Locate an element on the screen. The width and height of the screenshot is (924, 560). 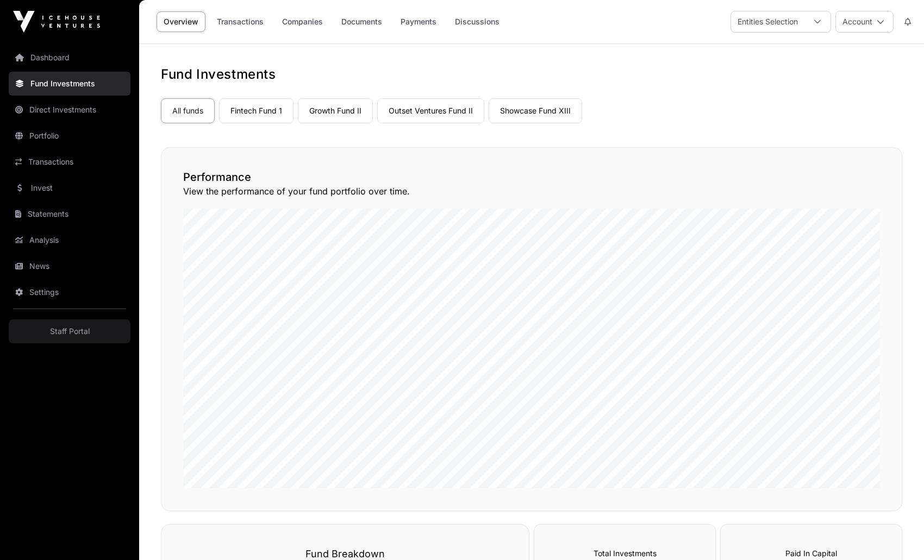
span: Paid In Capital is located at coordinates (811, 553).